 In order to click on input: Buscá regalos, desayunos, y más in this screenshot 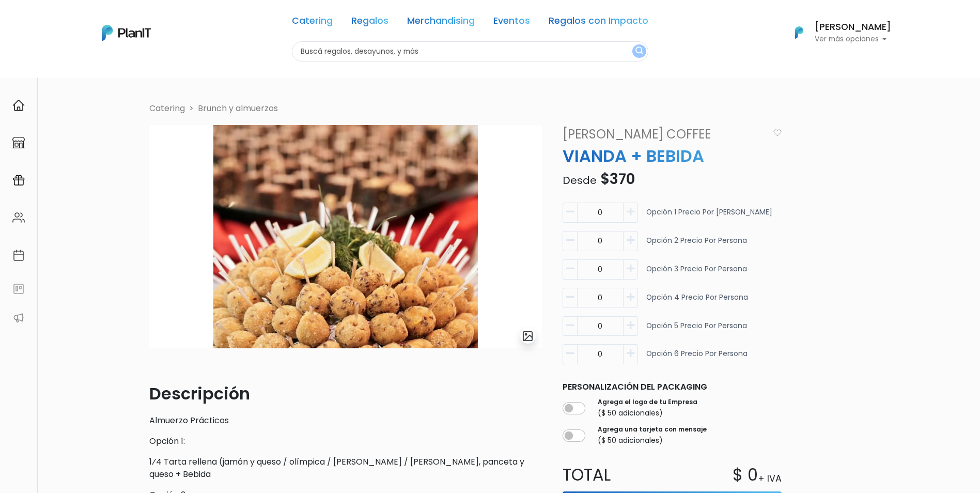, I will do `click(471, 51)`.